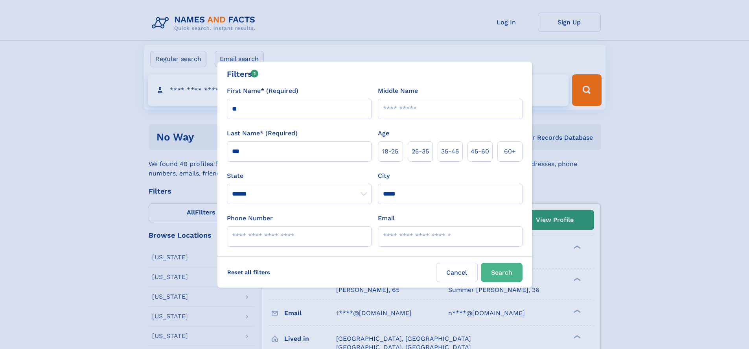 Image resolution: width=749 pixels, height=349 pixels. Describe the element at coordinates (262, 133) in the screenshot. I see `label: Last Name* (Required)` at that location.